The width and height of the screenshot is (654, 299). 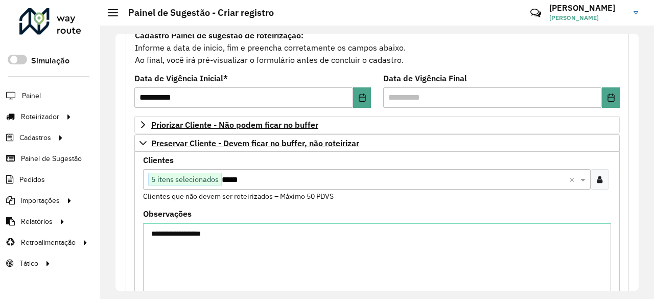 What do you see at coordinates (40, 116) in the screenshot?
I see `span: Roteirizador` at bounding box center [40, 116].